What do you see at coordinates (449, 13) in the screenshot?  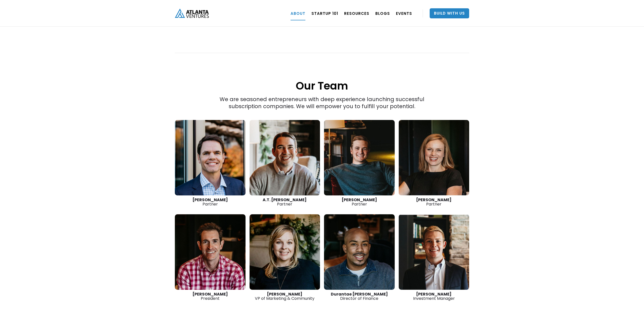 I see `a: Build With Us` at bounding box center [449, 13].